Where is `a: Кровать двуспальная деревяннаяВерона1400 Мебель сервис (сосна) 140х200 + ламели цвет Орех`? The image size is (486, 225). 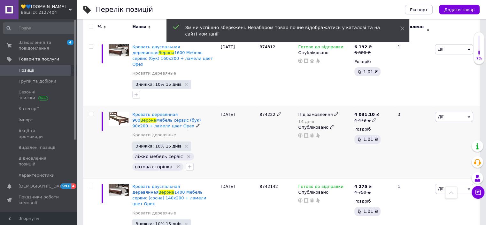
a: Кровать двуспальная деревяннаяВерона1400 Мебель сервис (сосна) 140х200 + ламели цвет Орех is located at coordinates (169, 195).